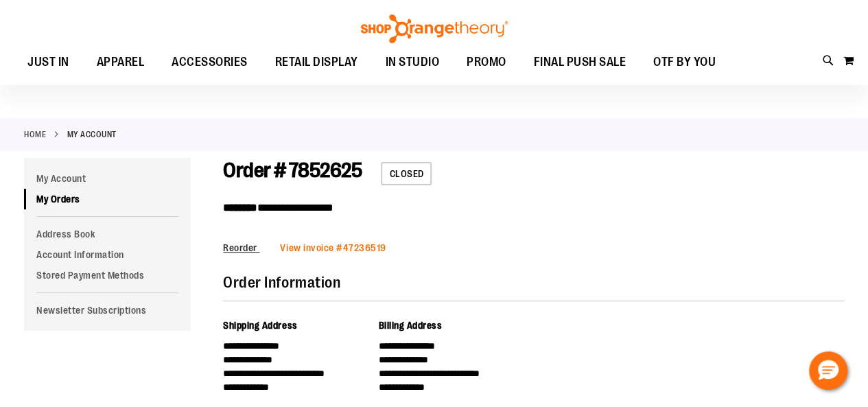  What do you see at coordinates (282, 282) in the screenshot?
I see `span: Order Information` at bounding box center [282, 282].